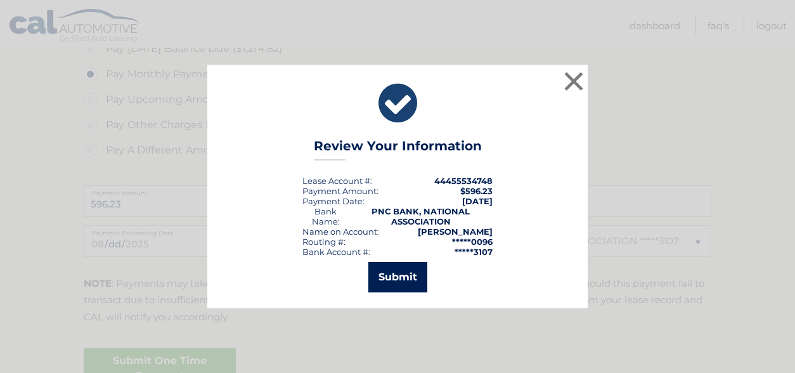  Describe the element at coordinates (420, 216) in the screenshot. I see `strong: PNC BANK, NATIONAL ASSOCIATION` at that location.